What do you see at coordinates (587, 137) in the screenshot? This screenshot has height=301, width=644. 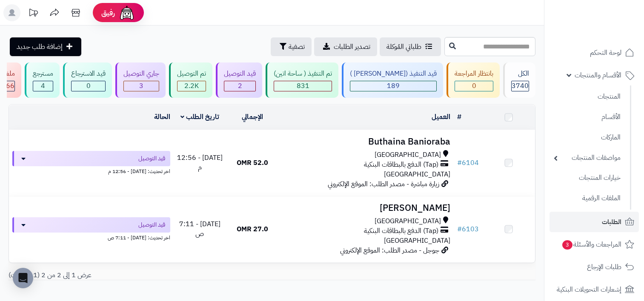 I see `a: الماركات` at bounding box center [587, 137].